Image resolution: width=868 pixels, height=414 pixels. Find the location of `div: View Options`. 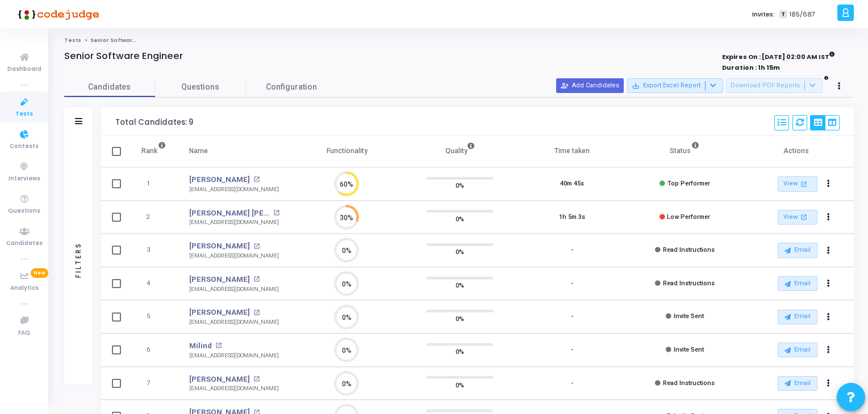

div: View Options is located at coordinates (825, 123).